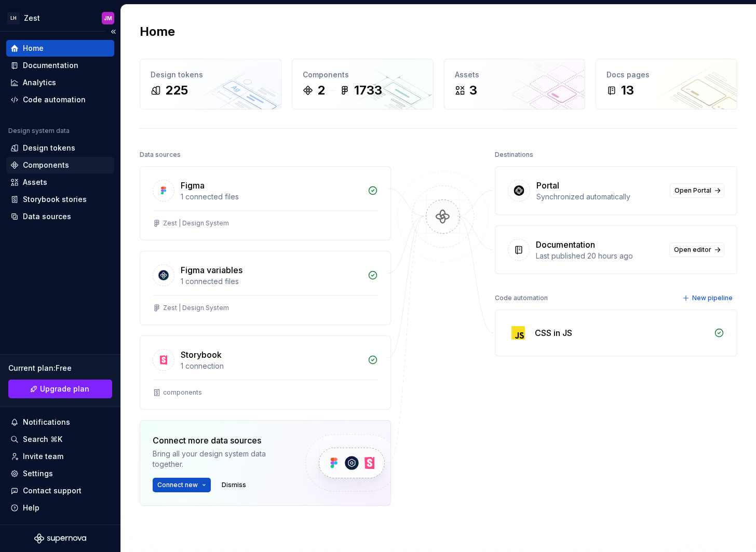  Describe the element at coordinates (52, 491) in the screenshot. I see `div: Contact support` at that location.